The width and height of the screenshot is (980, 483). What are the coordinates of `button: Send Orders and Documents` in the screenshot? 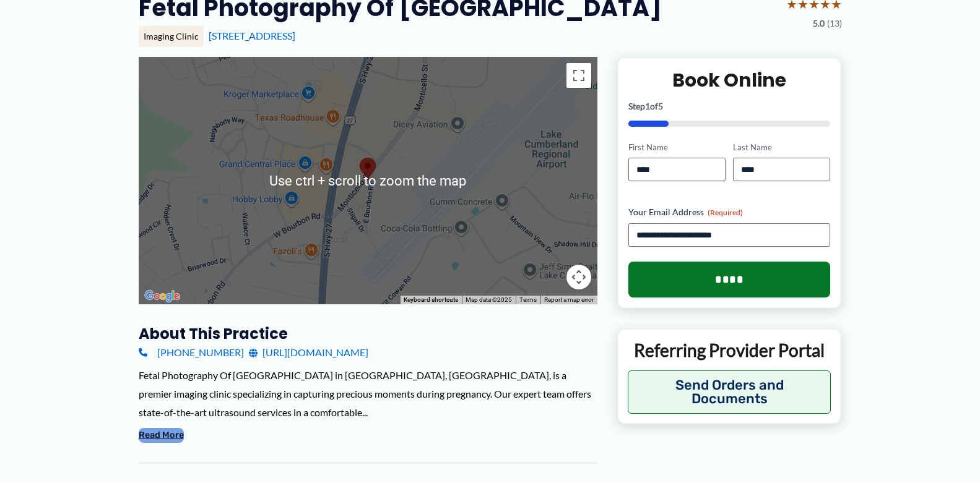 It's located at (729, 392).